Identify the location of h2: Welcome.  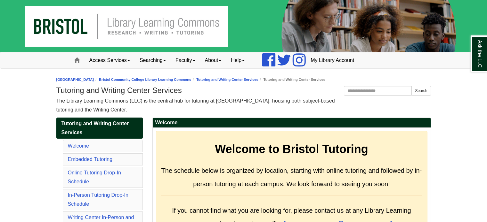
(291, 123).